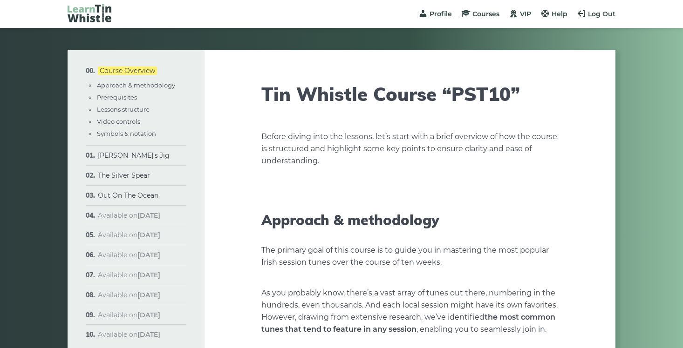  What do you see at coordinates (525, 14) in the screenshot?
I see `span: VIP` at bounding box center [525, 14].